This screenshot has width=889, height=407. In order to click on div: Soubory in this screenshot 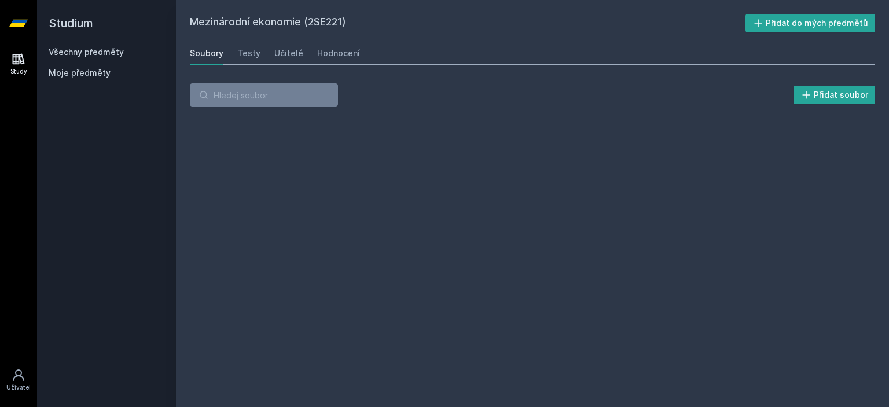, I will do `click(207, 53)`.